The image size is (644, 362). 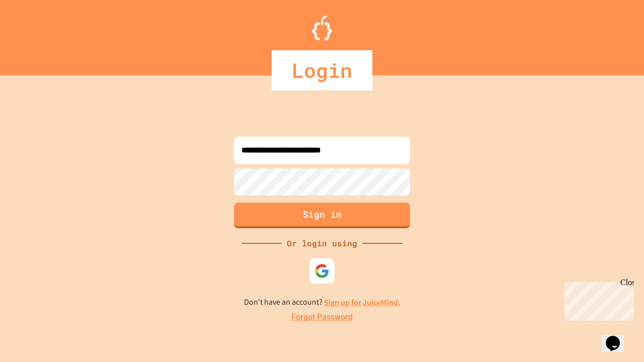 I want to click on a: Forgot Password, so click(x=322, y=317).